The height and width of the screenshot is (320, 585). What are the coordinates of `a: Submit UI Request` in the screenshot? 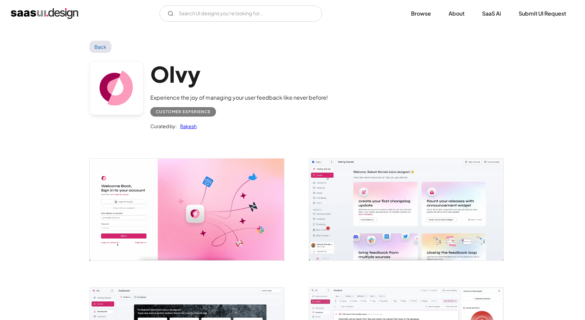 It's located at (543, 14).